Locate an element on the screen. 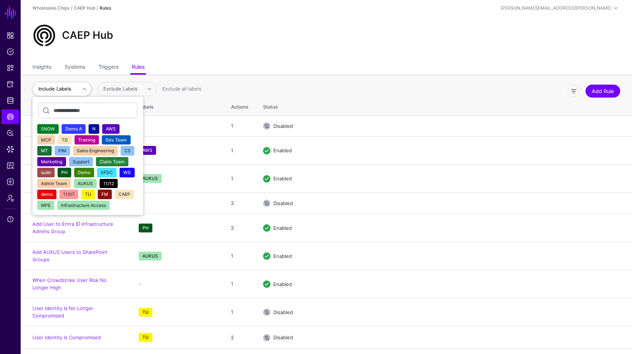  span: TD is located at coordinates (65, 140).